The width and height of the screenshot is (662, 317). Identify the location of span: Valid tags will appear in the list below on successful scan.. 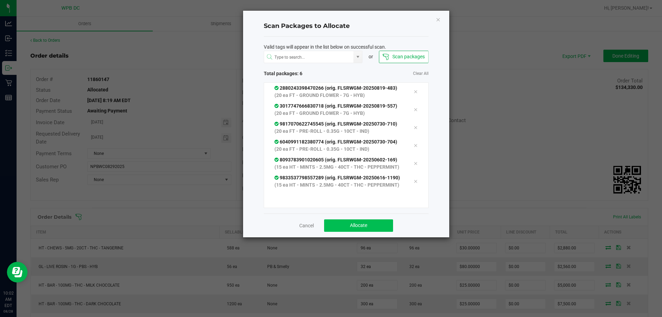
(325, 47).